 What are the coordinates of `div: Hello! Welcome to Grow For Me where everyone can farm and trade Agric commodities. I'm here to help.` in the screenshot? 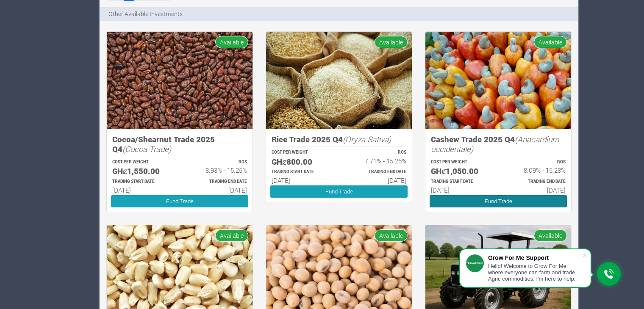 It's located at (535, 273).